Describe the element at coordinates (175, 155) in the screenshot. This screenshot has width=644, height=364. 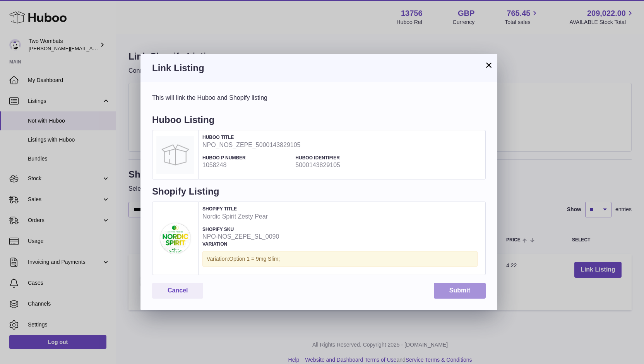
I see `img: NPO_NOS_ZEPE_5000143829105` at that location.